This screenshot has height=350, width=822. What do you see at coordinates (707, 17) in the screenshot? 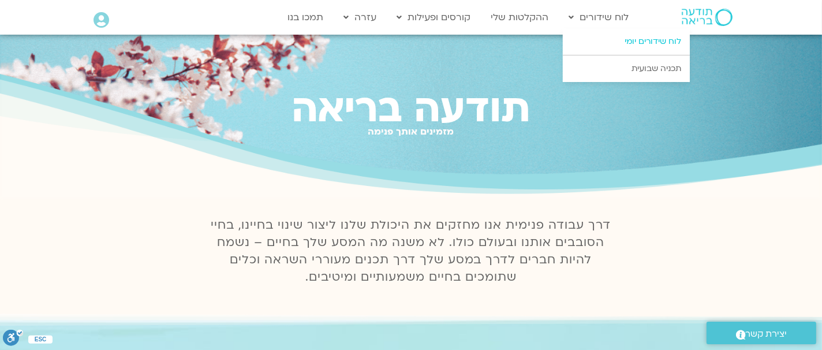
I see `img: תודעה בריאה` at bounding box center [707, 17].